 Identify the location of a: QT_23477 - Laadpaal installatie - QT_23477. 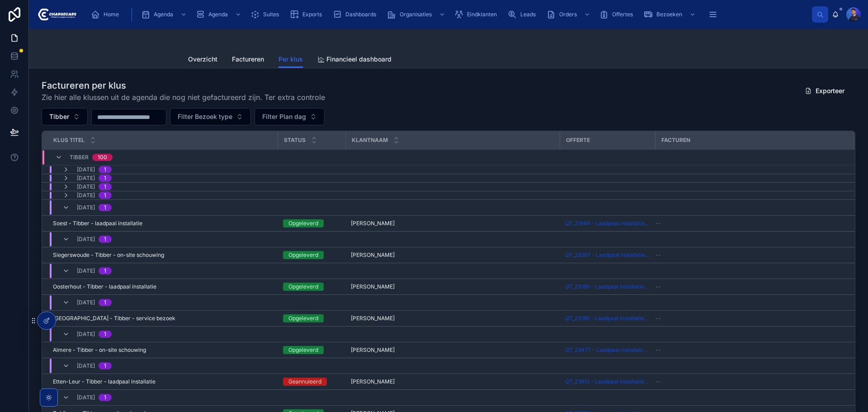
(607, 350).